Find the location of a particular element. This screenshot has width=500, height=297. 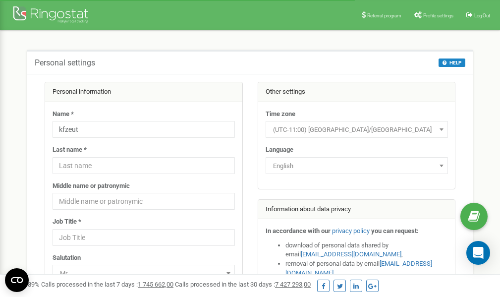

span: Profile settings is located at coordinates (438, 15).